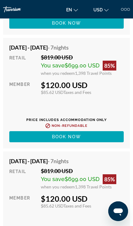 The height and width of the screenshot is (226, 133). Describe the element at coordinates (72, 10) in the screenshot. I see `button: Change language` at that location.